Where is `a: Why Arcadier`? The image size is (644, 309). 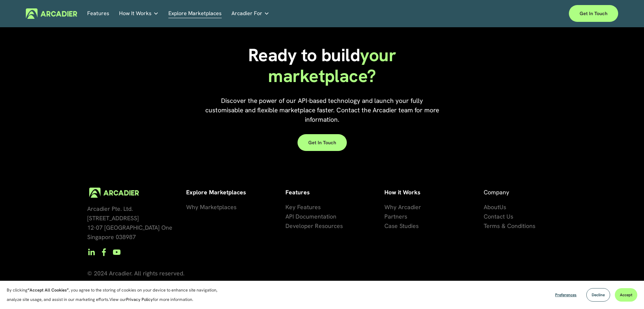
a: Why Arcadier is located at coordinates (403, 207).